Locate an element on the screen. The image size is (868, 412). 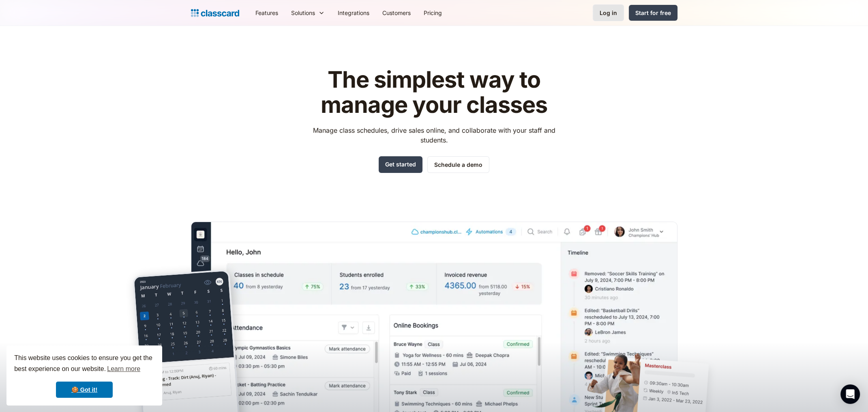
a: home is located at coordinates (215, 13).